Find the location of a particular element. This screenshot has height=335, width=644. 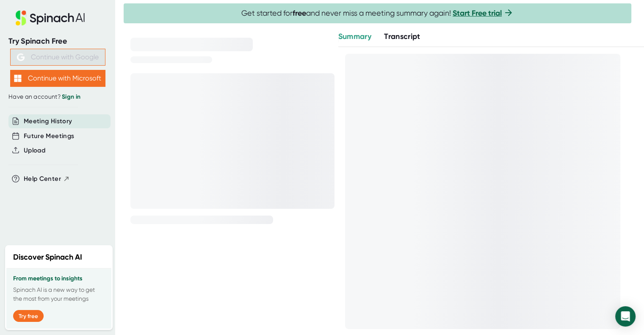

p: Spinach AI is a new way to get the most from your meetings is located at coordinates (59, 294).